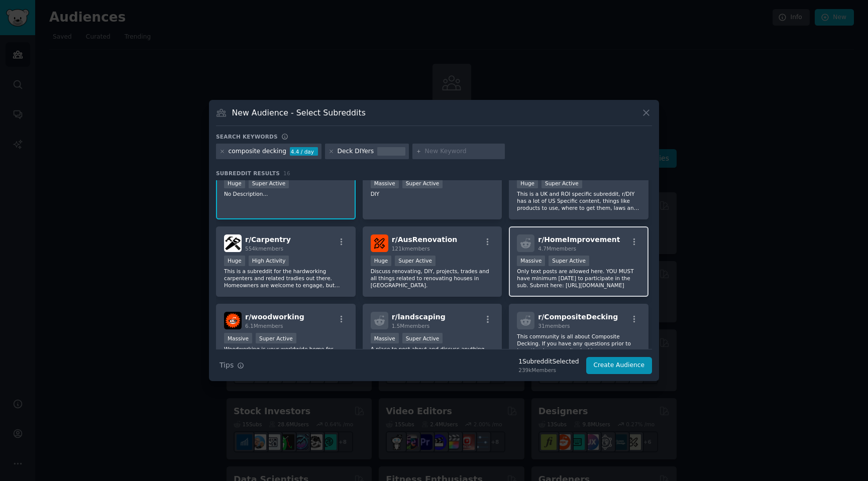 The height and width of the screenshot is (481, 868). Describe the element at coordinates (232, 320) in the screenshot. I see `img: woodworking` at that location.